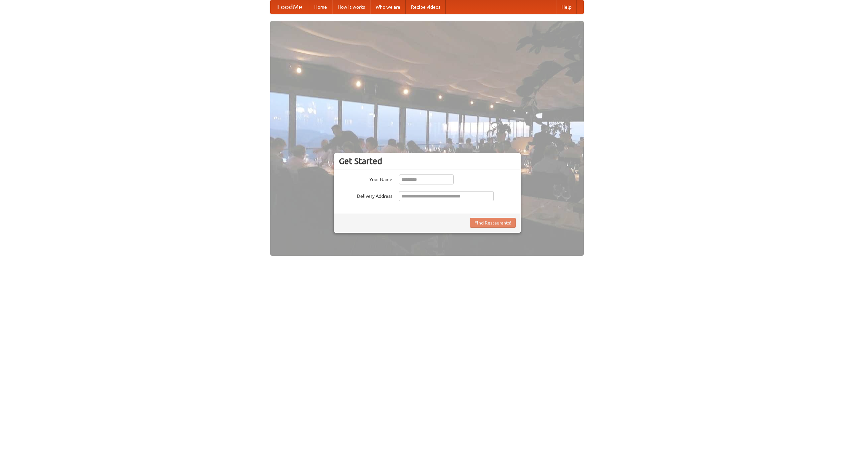  Describe the element at coordinates (351, 7) in the screenshot. I see `a: How it works` at that location.